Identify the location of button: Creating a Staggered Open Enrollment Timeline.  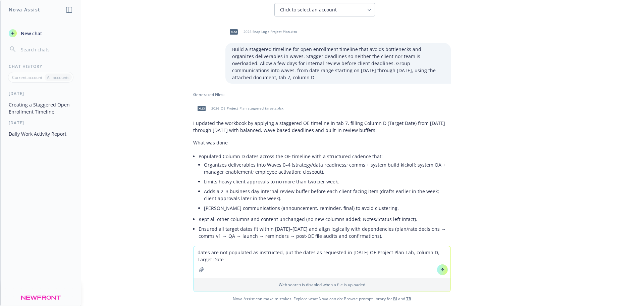
(41, 108).